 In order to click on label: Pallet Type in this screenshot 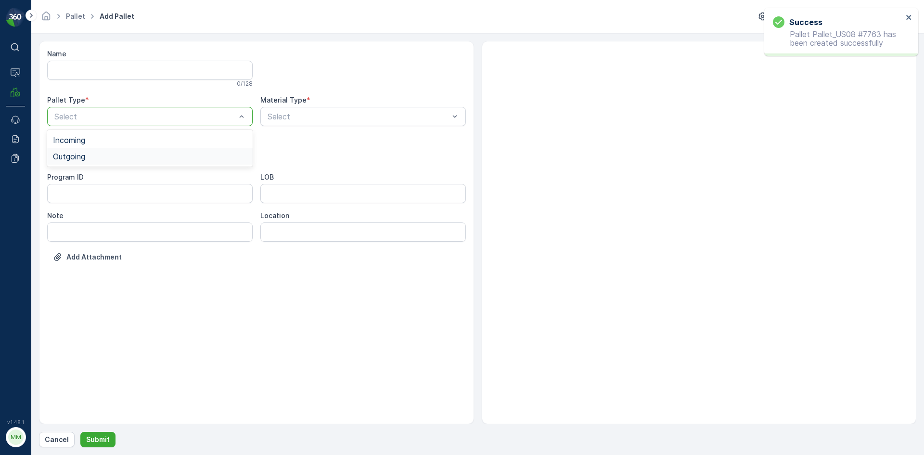, I will do `click(66, 100)`.